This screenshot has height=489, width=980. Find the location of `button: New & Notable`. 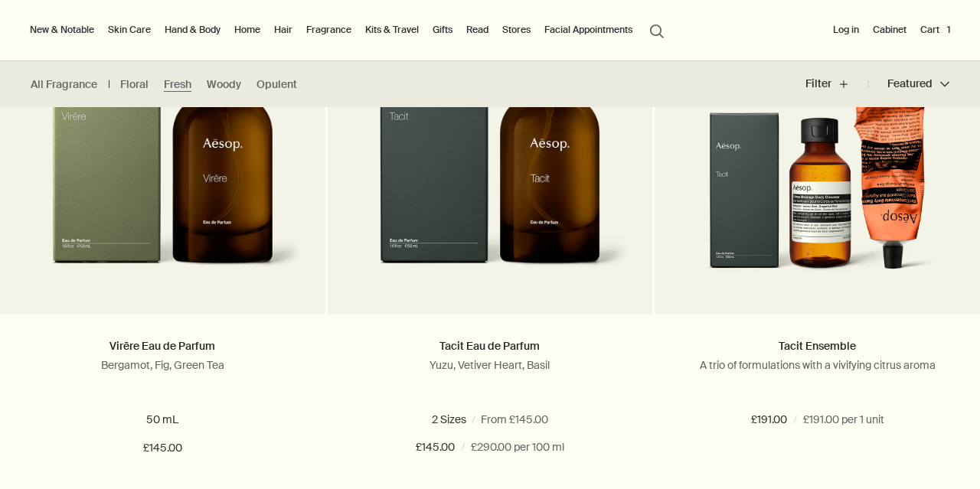

button: New & Notable is located at coordinates (62, 30).